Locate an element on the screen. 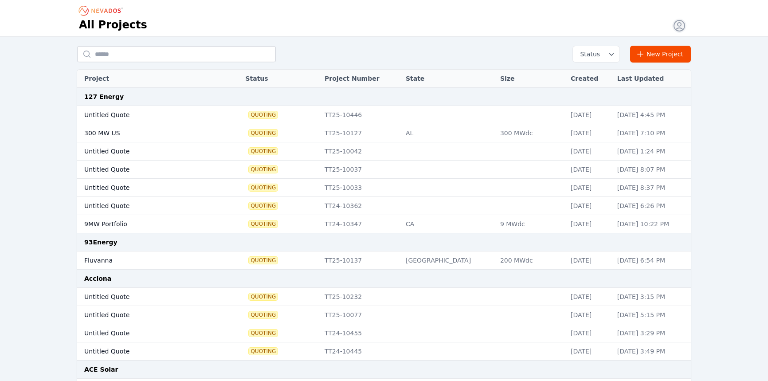 This screenshot has width=768, height=381. td: 93Energy is located at coordinates (384, 242).